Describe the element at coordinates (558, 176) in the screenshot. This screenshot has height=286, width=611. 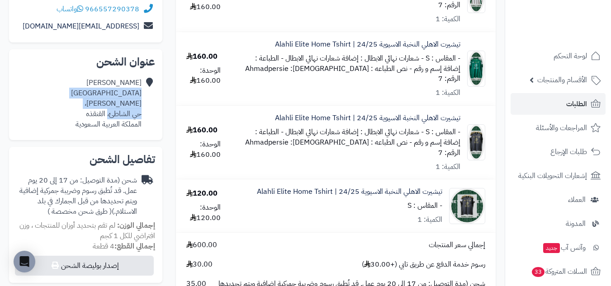
I see `a: إشعارات التحويلات البنكية` at that location.